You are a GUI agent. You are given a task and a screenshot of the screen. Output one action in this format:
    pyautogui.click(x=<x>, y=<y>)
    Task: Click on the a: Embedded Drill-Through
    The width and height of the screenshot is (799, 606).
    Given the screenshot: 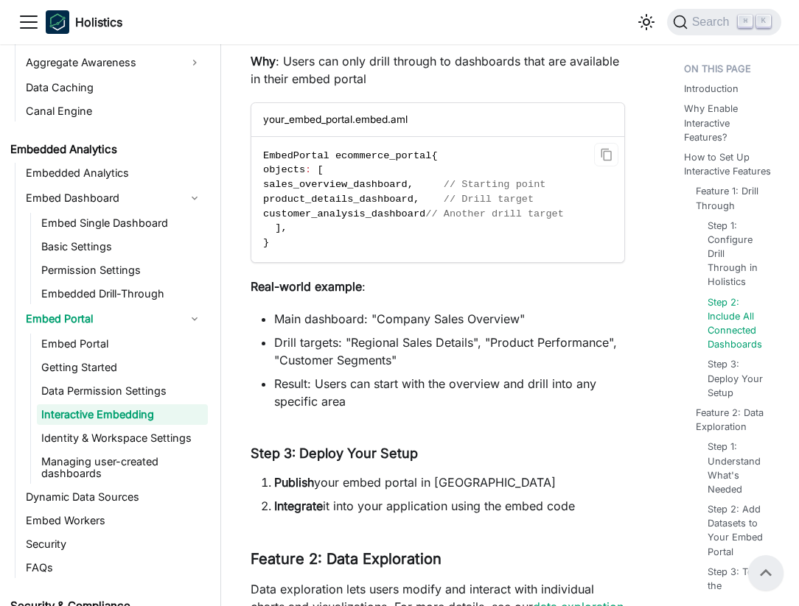 What is the action you would take?
    pyautogui.click(x=122, y=294)
    